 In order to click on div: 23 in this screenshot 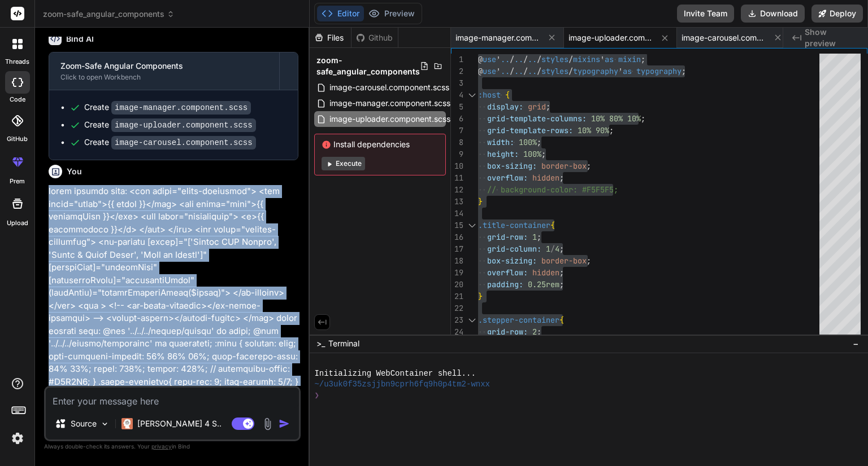, I will do `click(457, 320)`.